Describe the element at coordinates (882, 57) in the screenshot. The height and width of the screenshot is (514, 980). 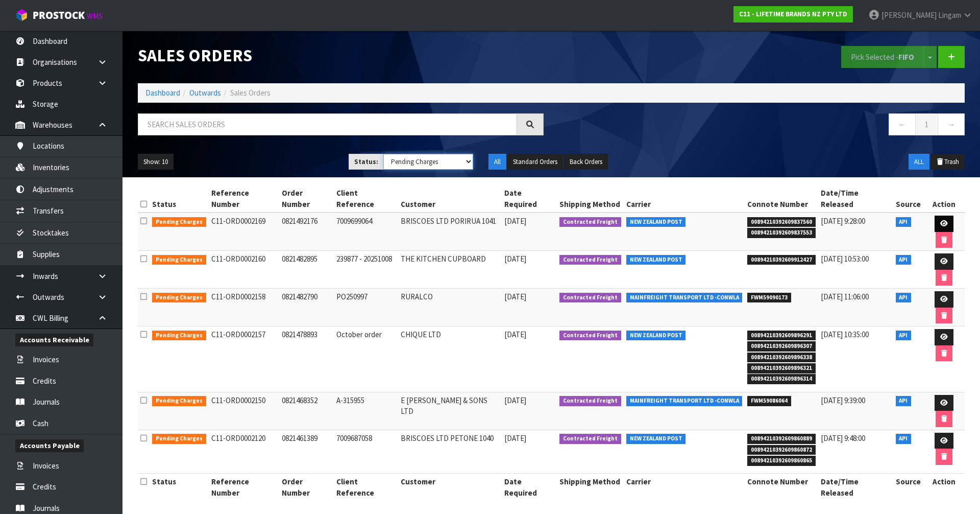
I see `button: Pick Selected -FIFO` at that location.